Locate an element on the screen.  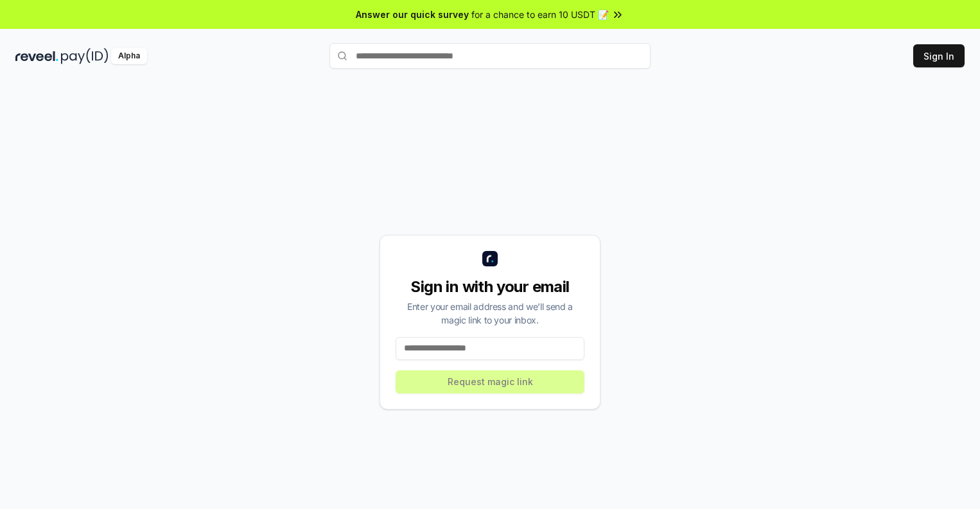
button: Sign In is located at coordinates (939, 56).